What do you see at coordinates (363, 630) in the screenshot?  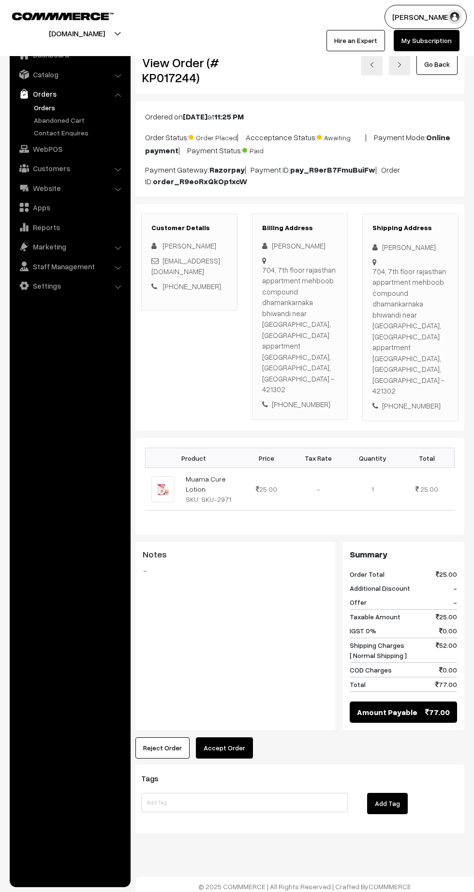 I see `span: IGST 0%` at bounding box center [363, 630].